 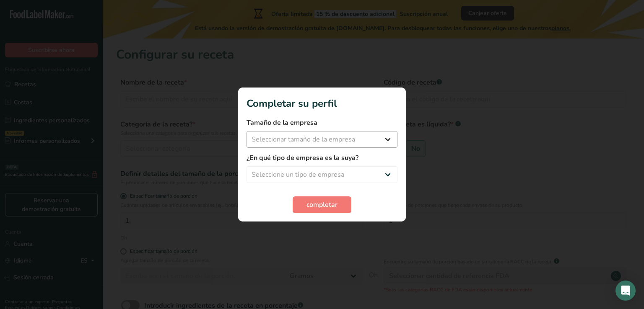 What do you see at coordinates (322, 204) in the screenshot?
I see `button: completar` at bounding box center [322, 204].